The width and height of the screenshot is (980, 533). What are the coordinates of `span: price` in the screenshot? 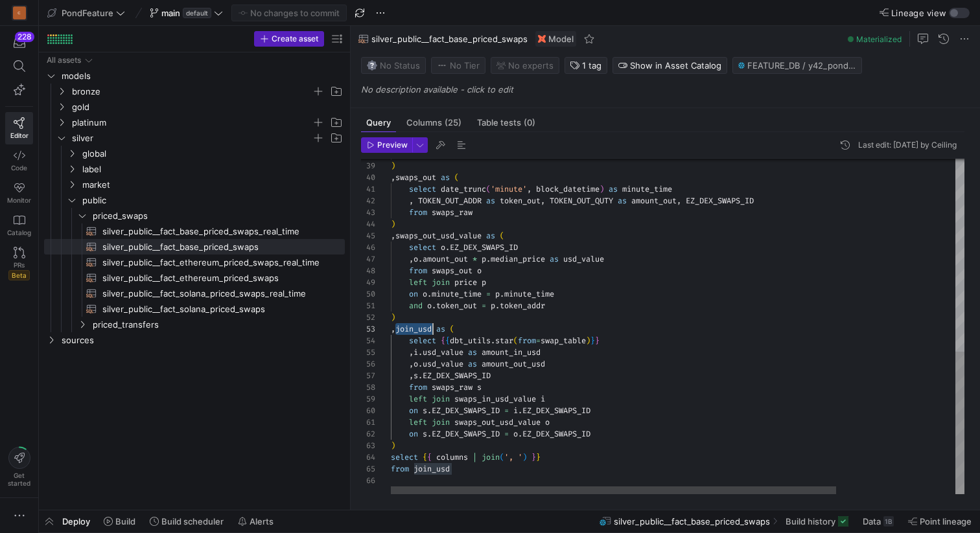 It's located at (465, 283).